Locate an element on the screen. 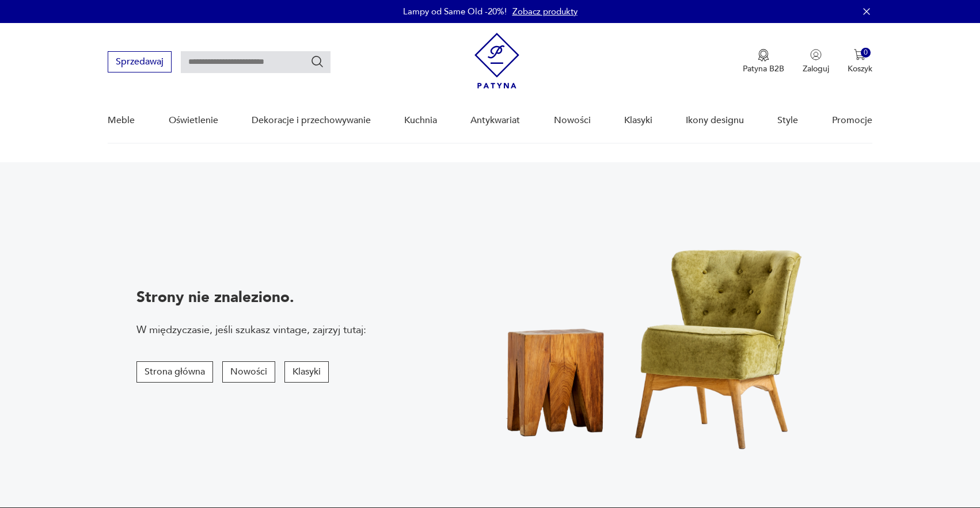  img: Patyna - sklep z meblami i dekoracjami vintage is located at coordinates (497, 60).